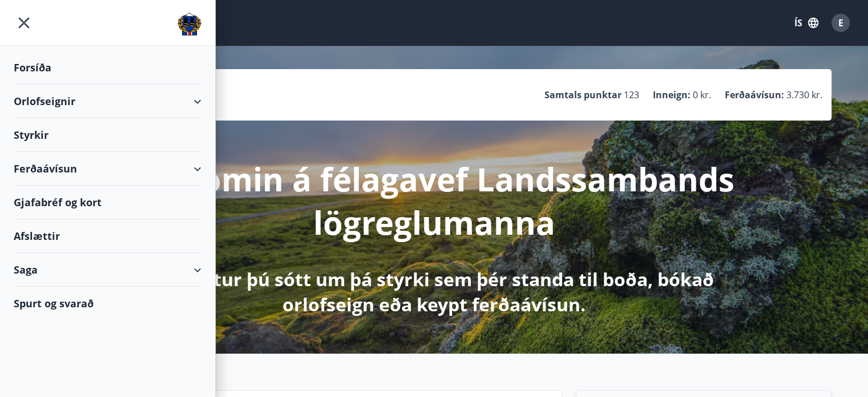  Describe the element at coordinates (754, 95) in the screenshot. I see `p: Ferðaávísun :` at that location.